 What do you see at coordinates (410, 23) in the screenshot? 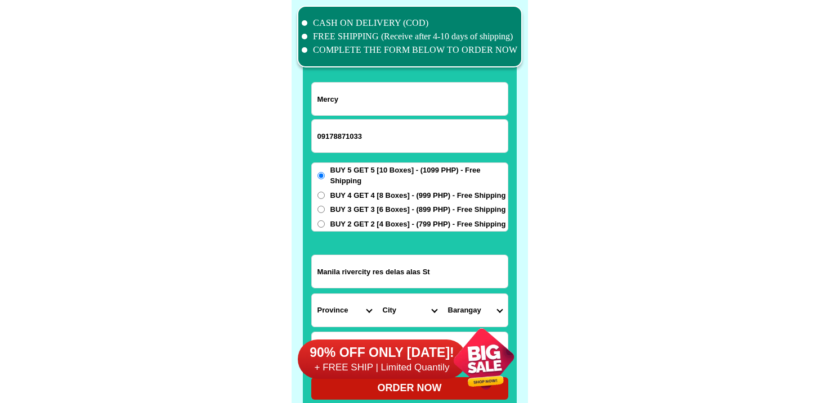
I see `li: CASH ON DELIVERY (COD)` at bounding box center [410, 23].